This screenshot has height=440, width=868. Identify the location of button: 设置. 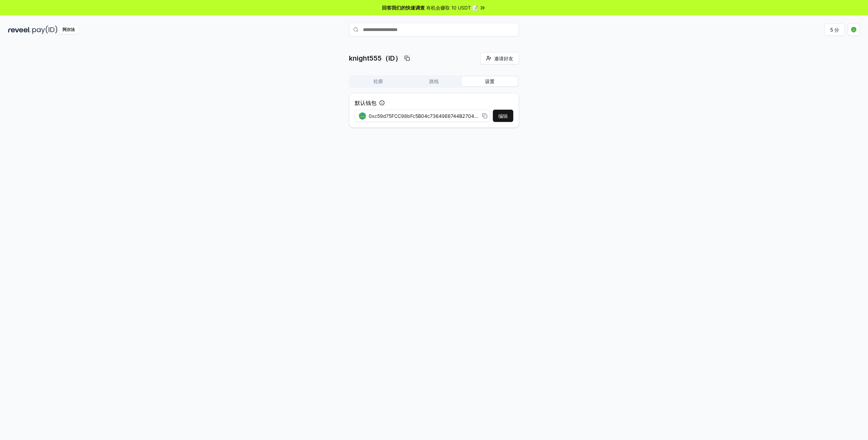
(489, 81).